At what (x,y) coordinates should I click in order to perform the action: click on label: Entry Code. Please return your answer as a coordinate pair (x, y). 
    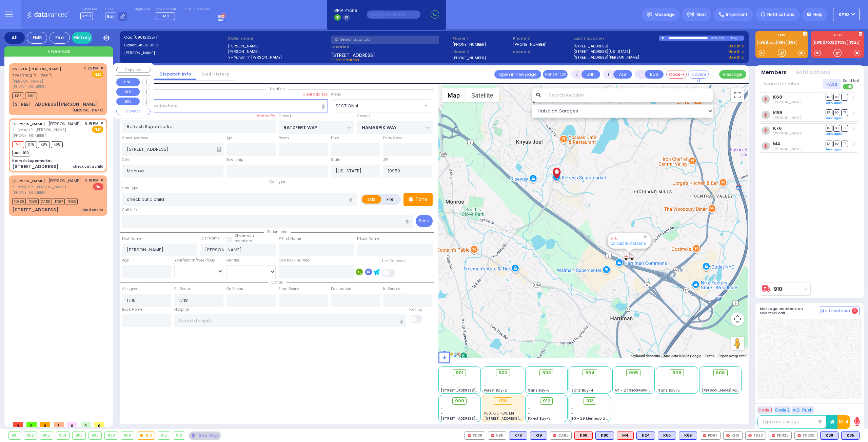
    Looking at the image, I should click on (393, 138).